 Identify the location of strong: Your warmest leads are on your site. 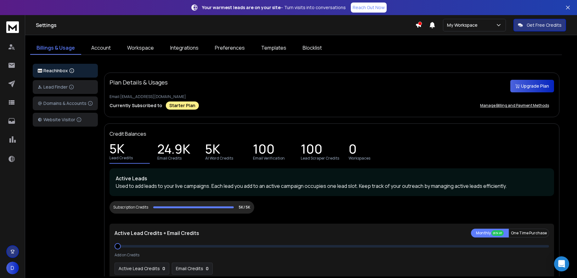
(241, 7).